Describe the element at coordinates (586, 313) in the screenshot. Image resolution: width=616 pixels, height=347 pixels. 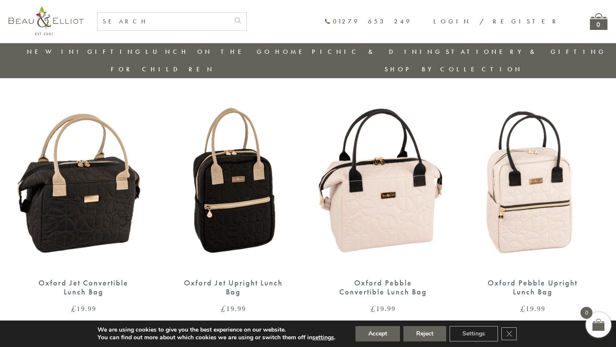
I see `span: 0` at that location.